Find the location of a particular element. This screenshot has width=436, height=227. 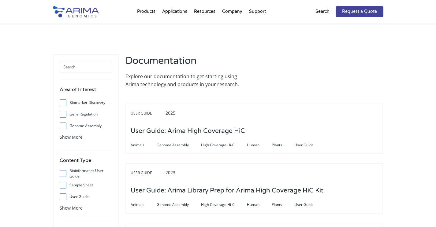

a: Request a Quote is located at coordinates (359, 12).